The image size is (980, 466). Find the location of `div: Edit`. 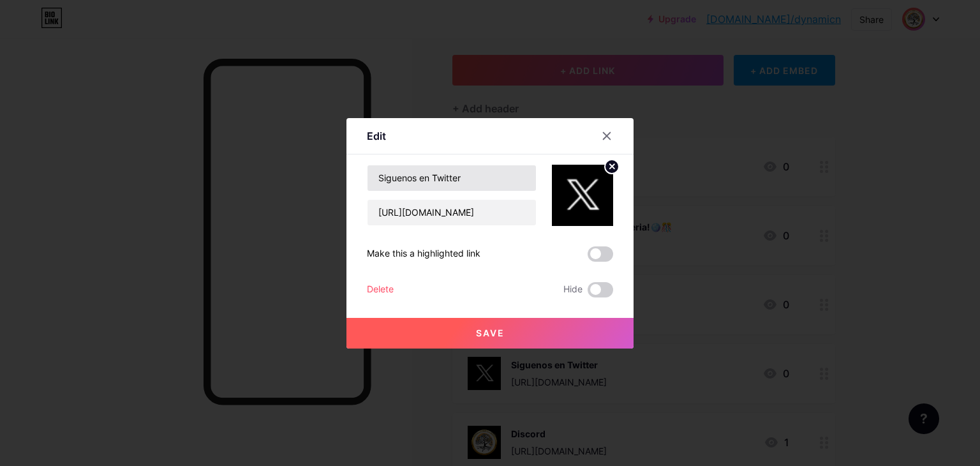

div: Edit is located at coordinates (376, 136).